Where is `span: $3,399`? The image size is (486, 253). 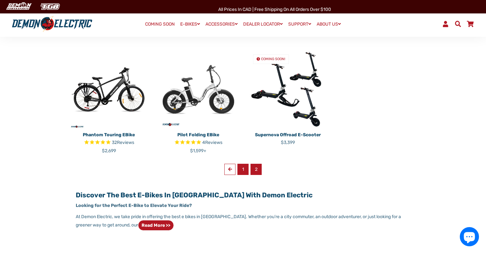 span: $3,399 is located at coordinates (288, 142).